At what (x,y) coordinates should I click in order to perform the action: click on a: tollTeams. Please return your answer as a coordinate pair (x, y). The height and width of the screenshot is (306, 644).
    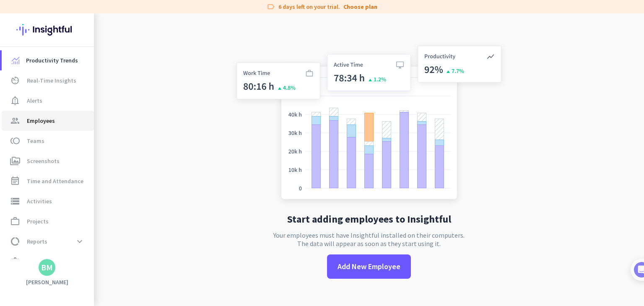
    Looking at the image, I should click on (48, 141).